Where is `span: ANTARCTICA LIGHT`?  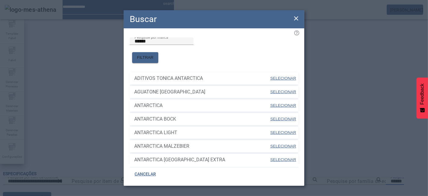
span: ANTARCTICA LIGHT is located at coordinates (202, 132).